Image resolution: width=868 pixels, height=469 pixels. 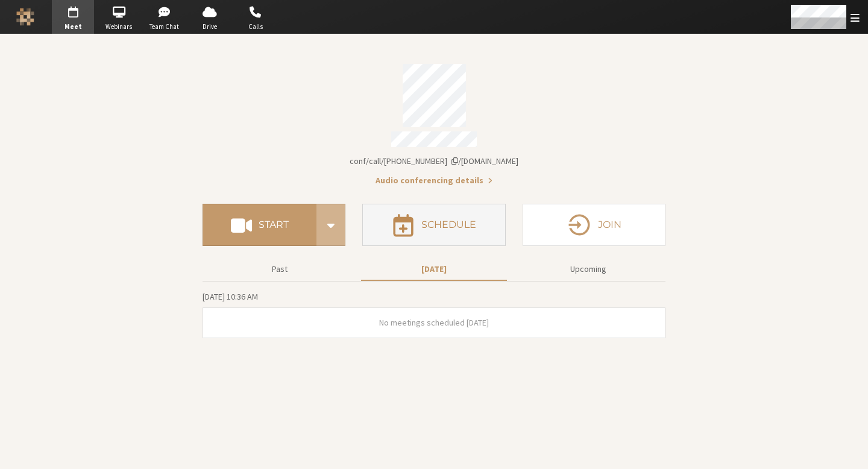 I want to click on h4: Join, so click(x=609, y=225).